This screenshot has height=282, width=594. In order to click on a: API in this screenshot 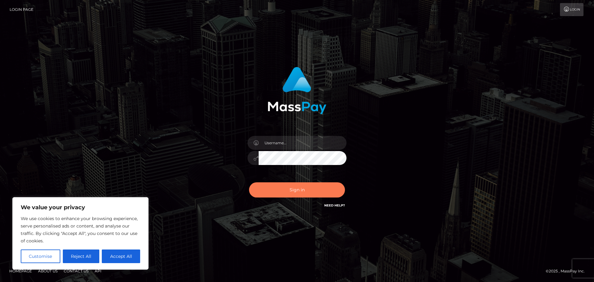, I will do `click(98, 271)`.